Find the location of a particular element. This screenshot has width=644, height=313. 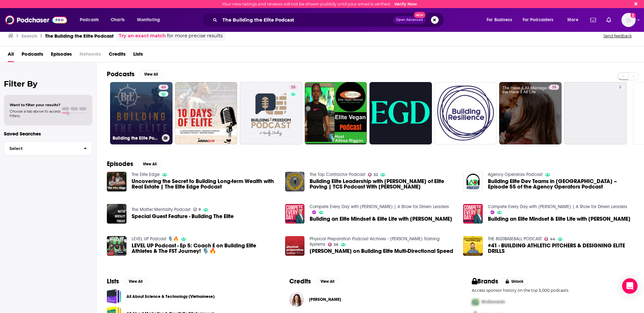

a: 3 is located at coordinates (620, 87).